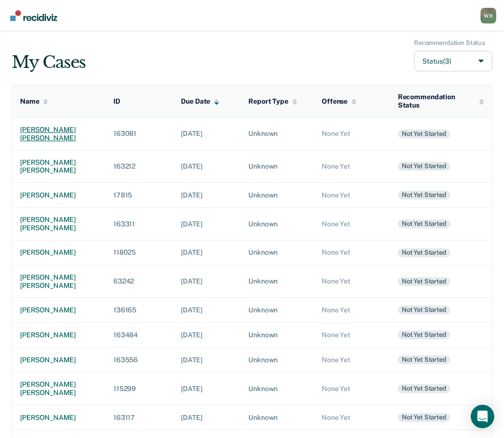  I want to click on td: 136165, so click(139, 310).